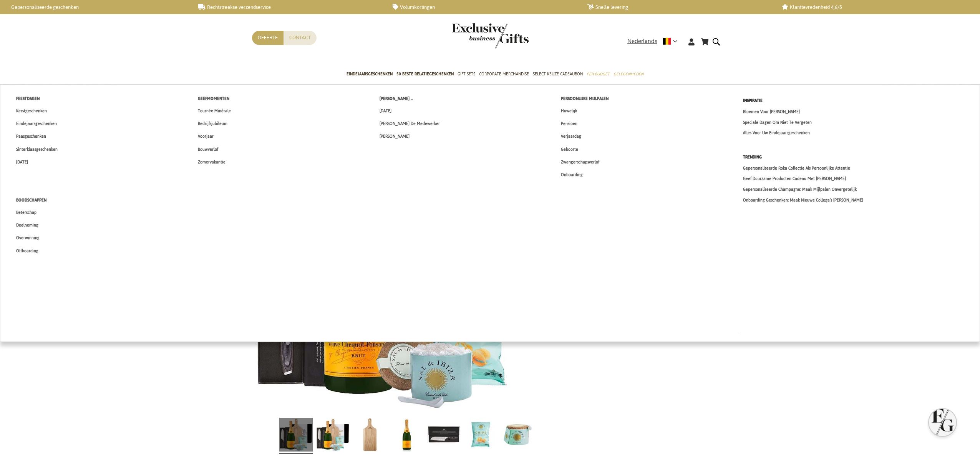 Image resolution: width=980 pixels, height=460 pixels. What do you see at coordinates (859, 122) in the screenshot?
I see `a: Speciale Dagen Om Niet Te Vergeten` at bounding box center [859, 122].